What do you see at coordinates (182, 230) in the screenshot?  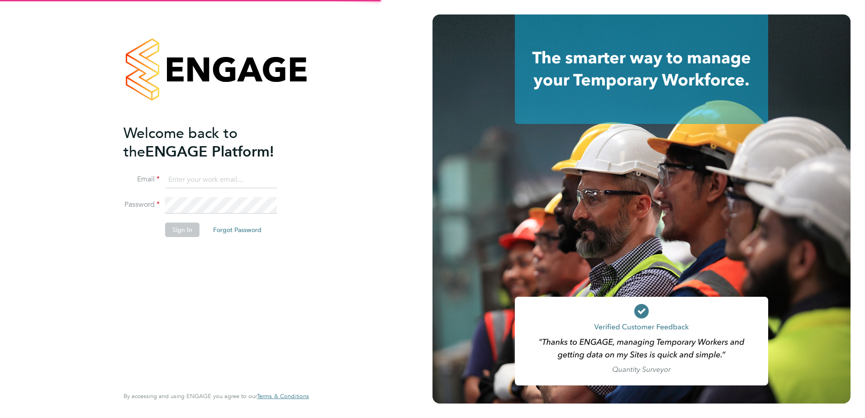 I see `button: Sign In` at bounding box center [182, 230].